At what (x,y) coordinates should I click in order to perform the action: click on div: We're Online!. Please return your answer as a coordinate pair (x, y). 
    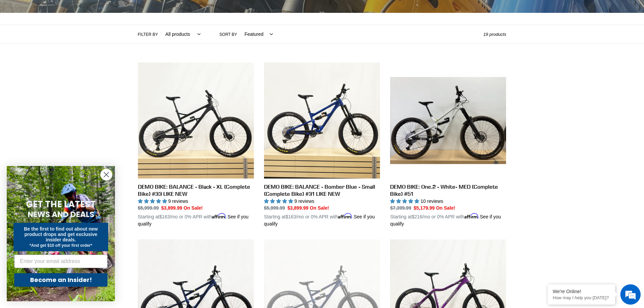
    Looking at the image, I should click on (581, 291).